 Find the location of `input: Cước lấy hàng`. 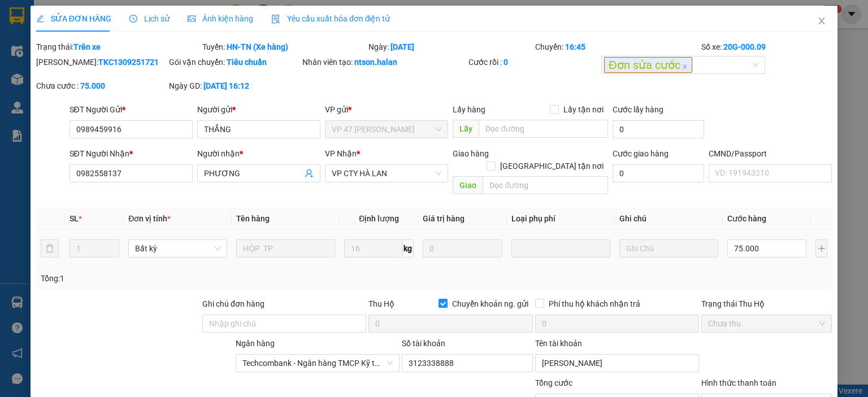

input: Cước lấy hàng is located at coordinates (658, 130).